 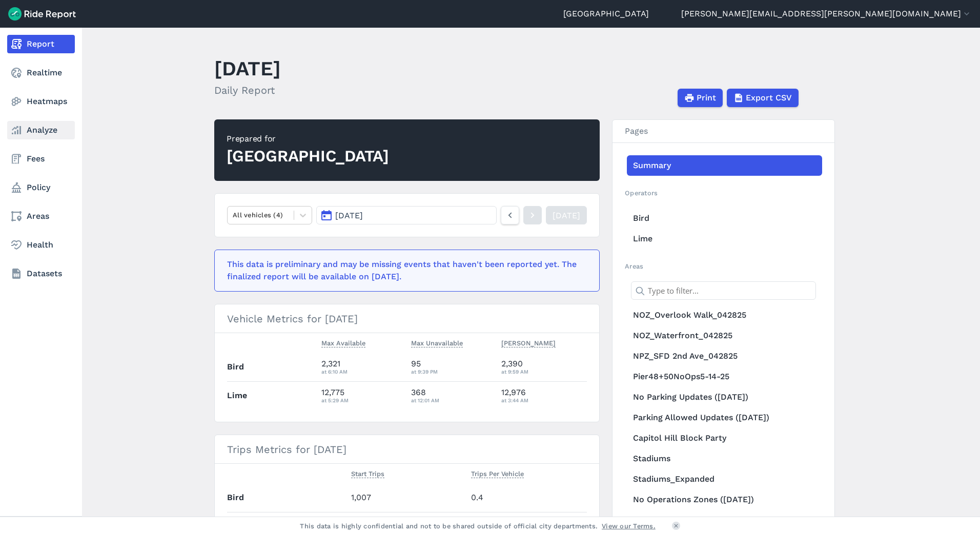 What do you see at coordinates (452, 400) in the screenshot?
I see `div: at 12:01 AM` at bounding box center [452, 400].